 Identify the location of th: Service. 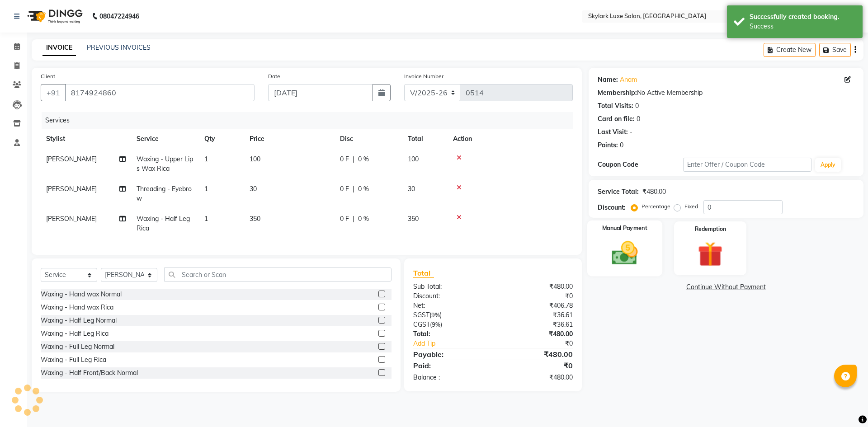
(165, 139).